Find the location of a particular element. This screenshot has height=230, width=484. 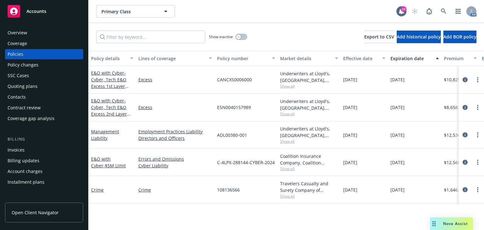

div: Installment plans is located at coordinates (26, 182).